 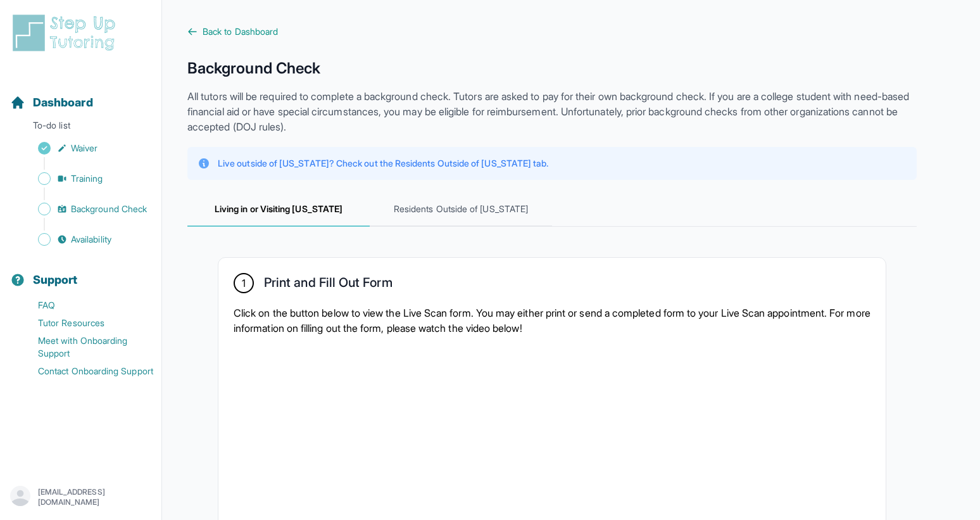 I want to click on span: Training, so click(x=86, y=179).